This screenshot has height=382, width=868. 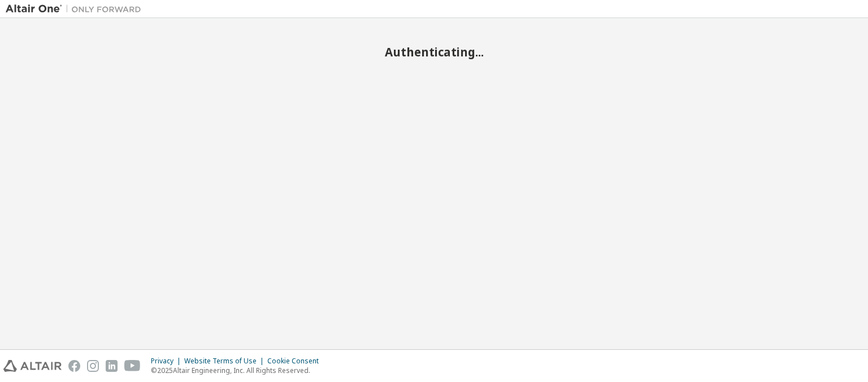 I want to click on p: © 2025 Altair Engineering, Inc. All Rights Reserved., so click(x=238, y=371).